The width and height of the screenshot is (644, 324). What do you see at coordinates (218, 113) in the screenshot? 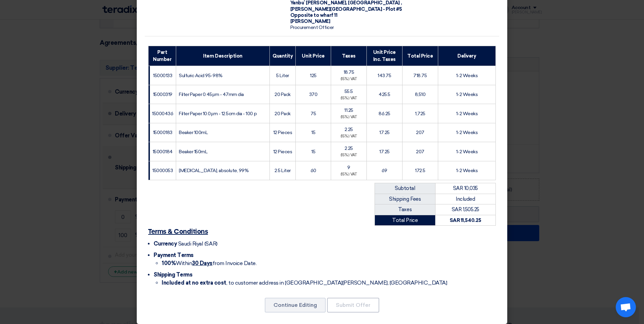
I see `span: Filter Paper 10.0µm - 12.5cm dia - 100 p` at bounding box center [218, 113].